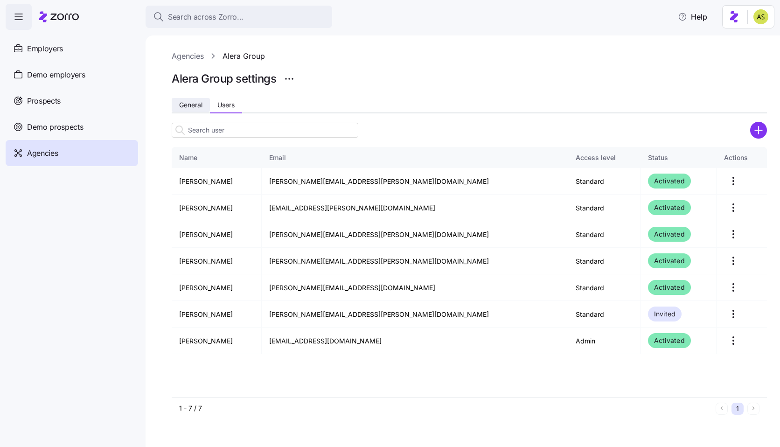 The width and height of the screenshot is (780, 447). Describe the element at coordinates (239, 17) in the screenshot. I see `button: Search across Zorro...` at that location.